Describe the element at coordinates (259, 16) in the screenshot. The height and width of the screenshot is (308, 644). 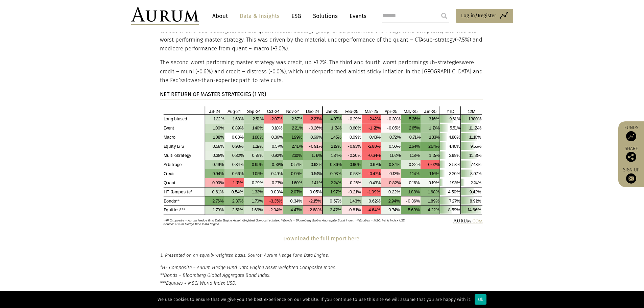
I see `a: Data & Insights` at that location.